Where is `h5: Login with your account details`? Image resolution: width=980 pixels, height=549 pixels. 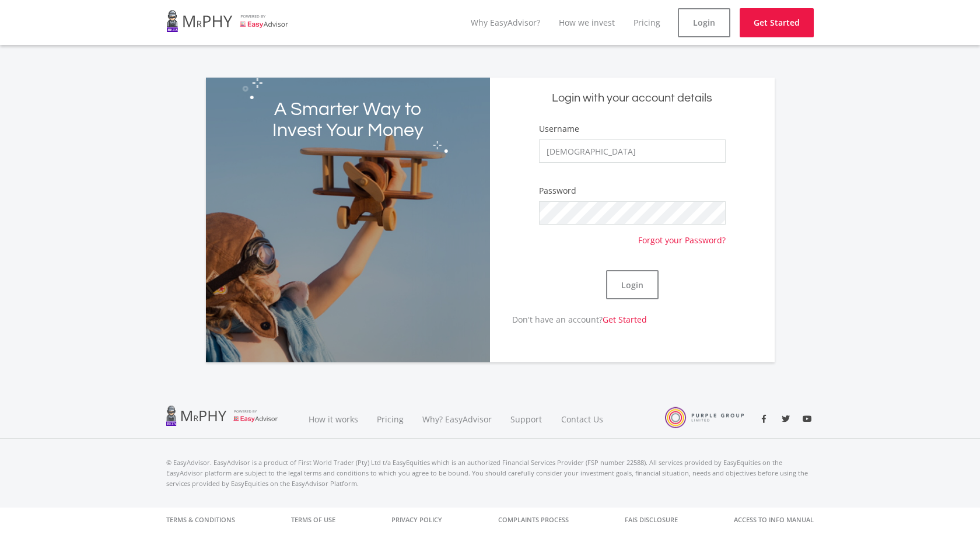 h5: Login with your account details is located at coordinates (633, 98).